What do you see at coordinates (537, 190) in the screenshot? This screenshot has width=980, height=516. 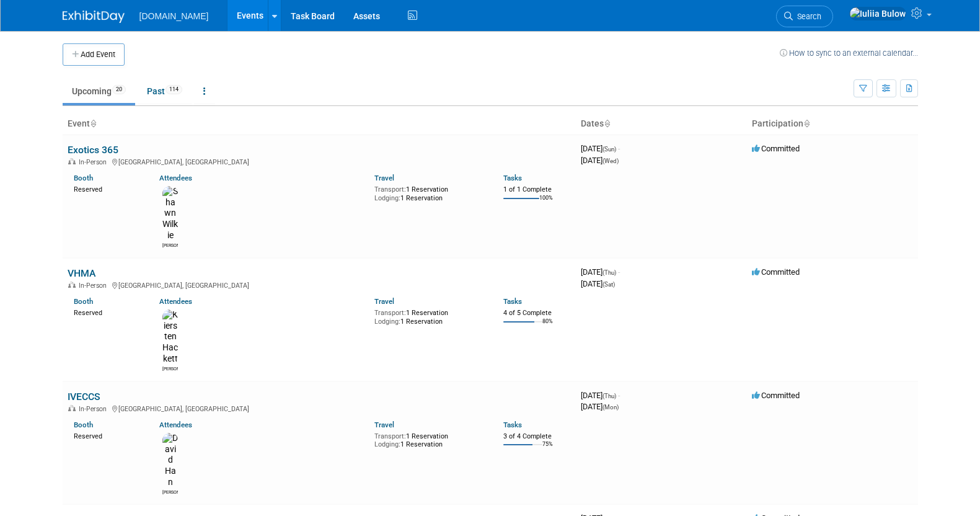 I see `div: 1 of 1 Complete` at bounding box center [537, 190].